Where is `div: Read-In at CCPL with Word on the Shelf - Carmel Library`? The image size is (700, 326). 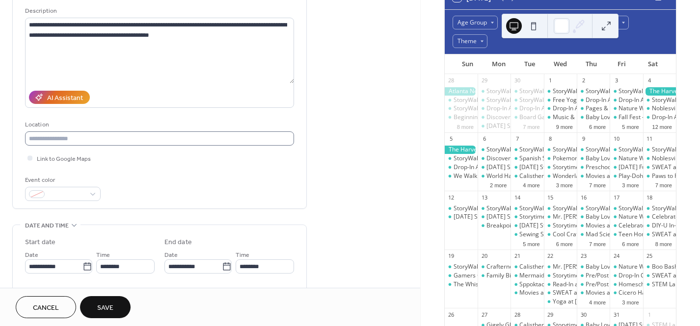 div: Read-In at CCPL with Word on the Shelf - Carmel Library is located at coordinates (560, 285).